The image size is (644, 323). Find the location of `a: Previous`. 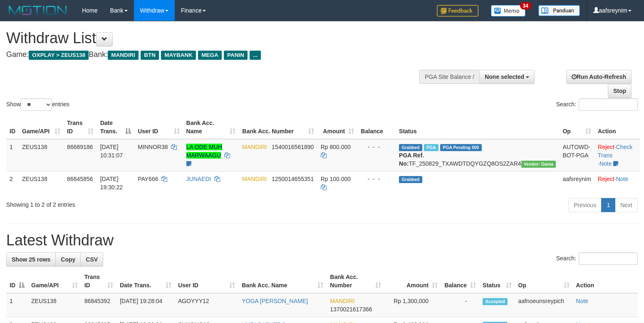

a: Previous is located at coordinates (585, 205).